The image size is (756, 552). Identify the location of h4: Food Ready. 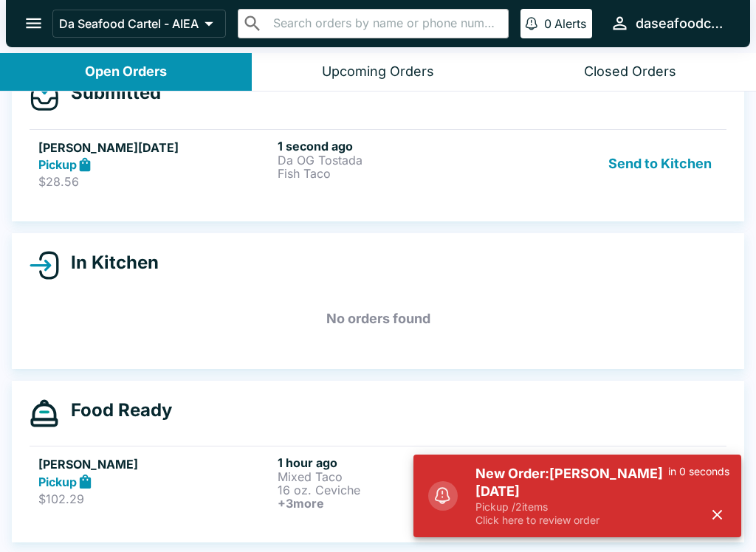
(115, 410).